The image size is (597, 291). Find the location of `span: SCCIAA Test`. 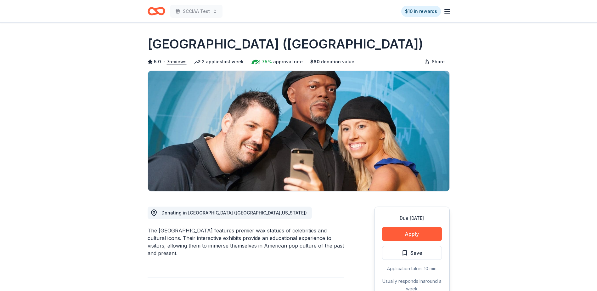

span: SCCIAA Test is located at coordinates (196, 11).